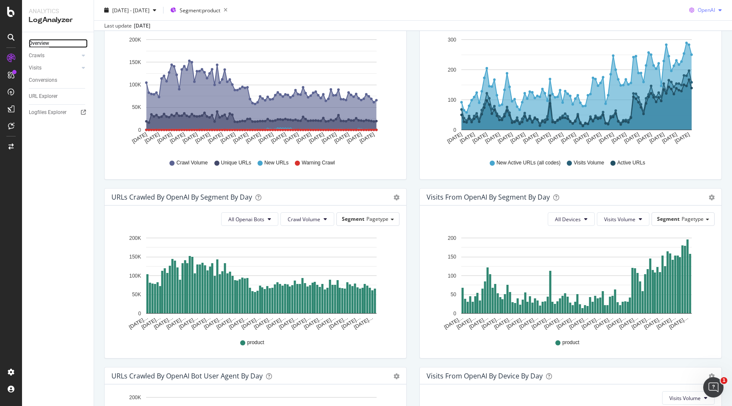 This screenshot has height=406, width=732. Describe the element at coordinates (706, 10) in the screenshot. I see `span: OpenAI` at that location.